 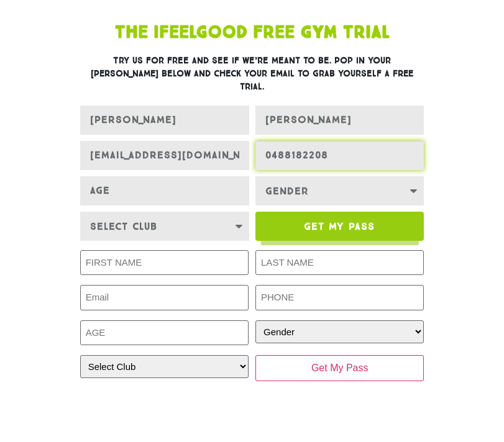 I want to click on h1: The IfeelGood Free Gym Trial, so click(x=251, y=33).